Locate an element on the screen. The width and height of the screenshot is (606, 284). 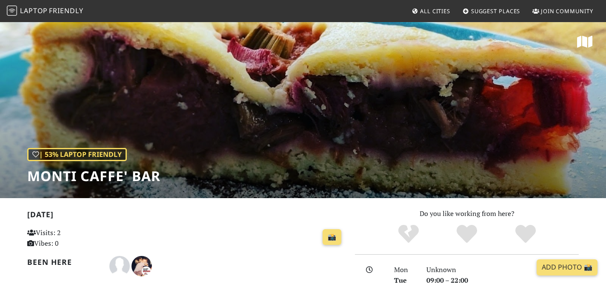
div: Mon is located at coordinates (405, 270).